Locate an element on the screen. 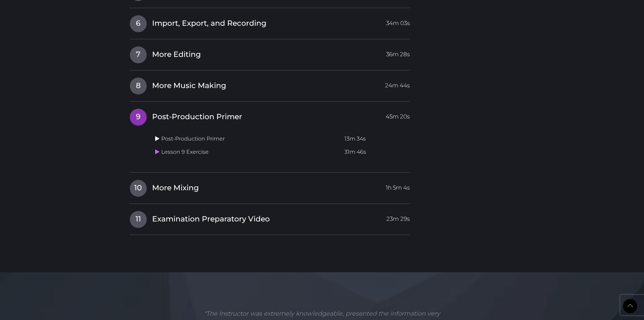 This screenshot has height=320, width=644. span: 7 is located at coordinates (139, 55).